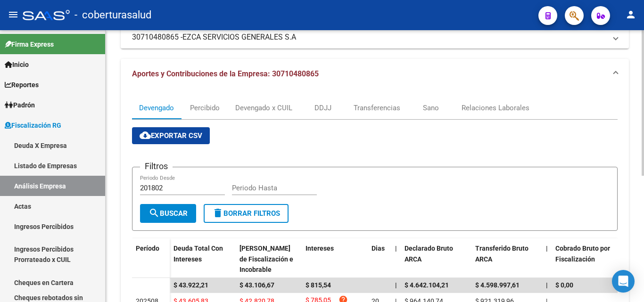  Describe the element at coordinates (191, 285) in the screenshot. I see `span: $ 43.922,21` at that location.